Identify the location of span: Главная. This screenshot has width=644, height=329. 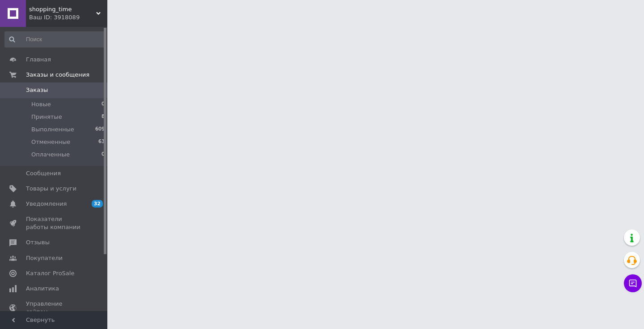
(39, 60).